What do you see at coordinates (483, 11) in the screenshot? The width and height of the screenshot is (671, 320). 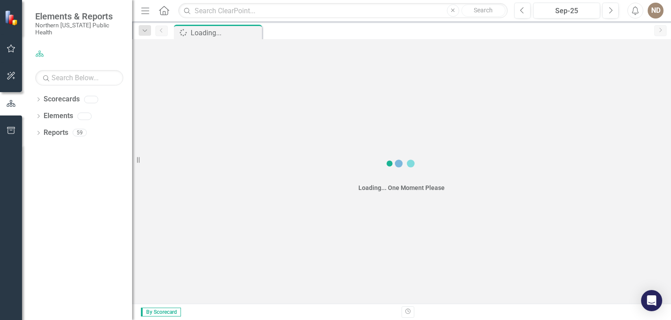 I see `button: Search` at bounding box center [483, 11].